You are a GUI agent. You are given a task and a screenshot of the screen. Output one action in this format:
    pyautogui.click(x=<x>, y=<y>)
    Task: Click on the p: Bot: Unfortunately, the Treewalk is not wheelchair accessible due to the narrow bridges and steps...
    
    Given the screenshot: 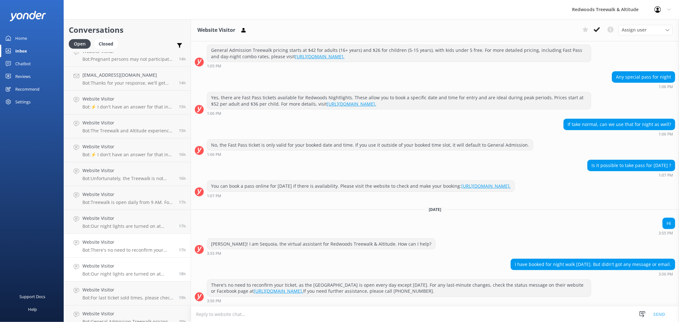 What is the action you would take?
    pyautogui.click(x=128, y=179)
    